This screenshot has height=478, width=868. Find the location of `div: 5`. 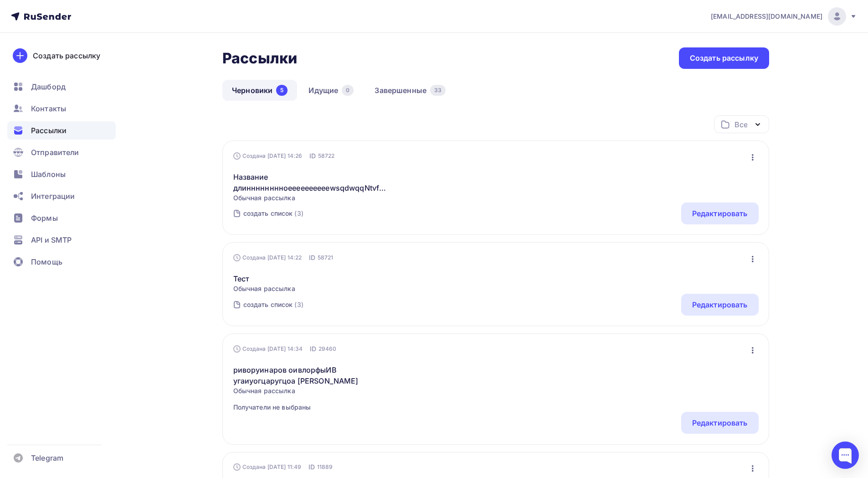

div: 5 is located at coordinates (282, 91).